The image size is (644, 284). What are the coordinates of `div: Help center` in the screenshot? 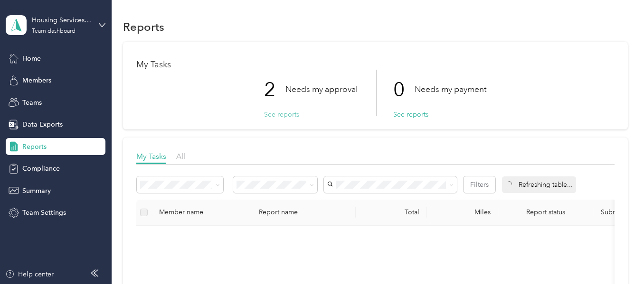 It's located at (30, 274).